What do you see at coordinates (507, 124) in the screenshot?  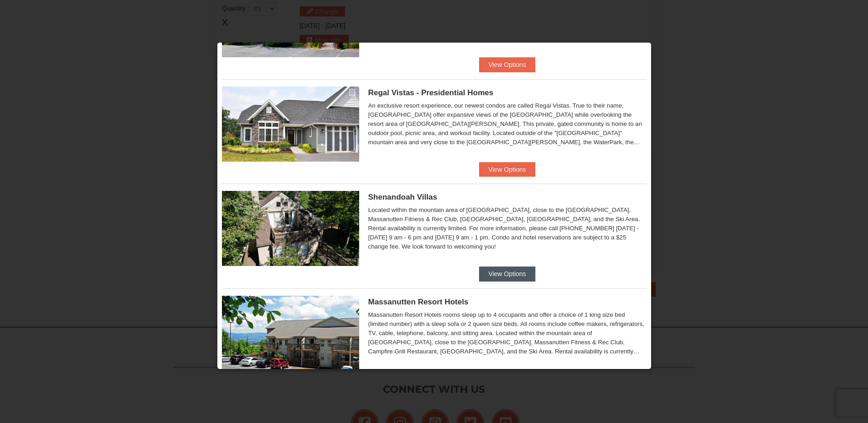 I see `div: An exclusive resort experience, our newest condos are called Regal Vistas. True to their name, [G...` at bounding box center [507, 124].